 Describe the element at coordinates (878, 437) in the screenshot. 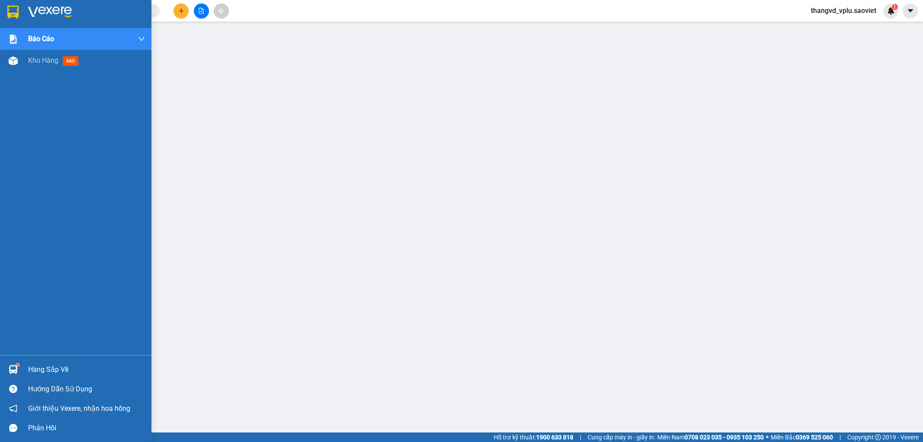

I see `span: copyright` at that location.